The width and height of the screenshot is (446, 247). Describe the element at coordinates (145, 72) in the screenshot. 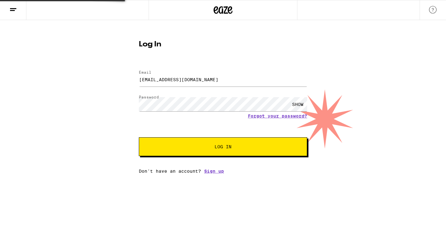

I see `label: Email` at that location.